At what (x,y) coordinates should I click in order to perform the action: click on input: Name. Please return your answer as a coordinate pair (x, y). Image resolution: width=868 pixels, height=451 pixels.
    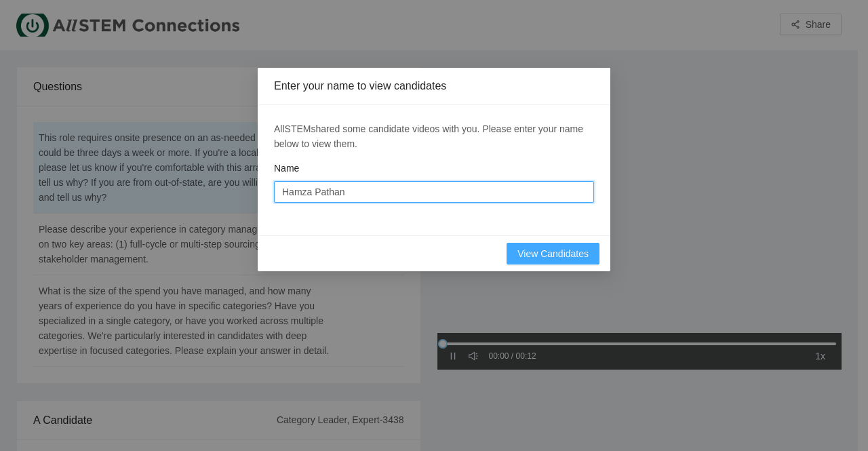
    Looking at the image, I should click on (434, 192).